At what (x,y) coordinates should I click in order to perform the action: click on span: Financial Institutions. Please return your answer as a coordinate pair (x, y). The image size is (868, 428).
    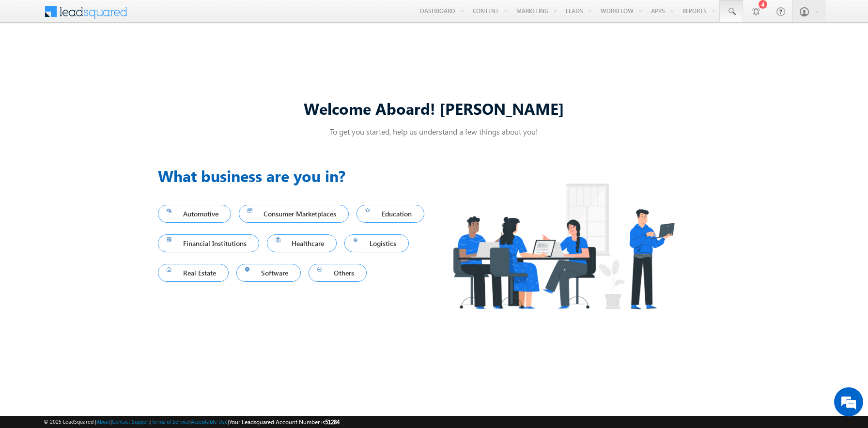
    Looking at the image, I should click on (208, 243).